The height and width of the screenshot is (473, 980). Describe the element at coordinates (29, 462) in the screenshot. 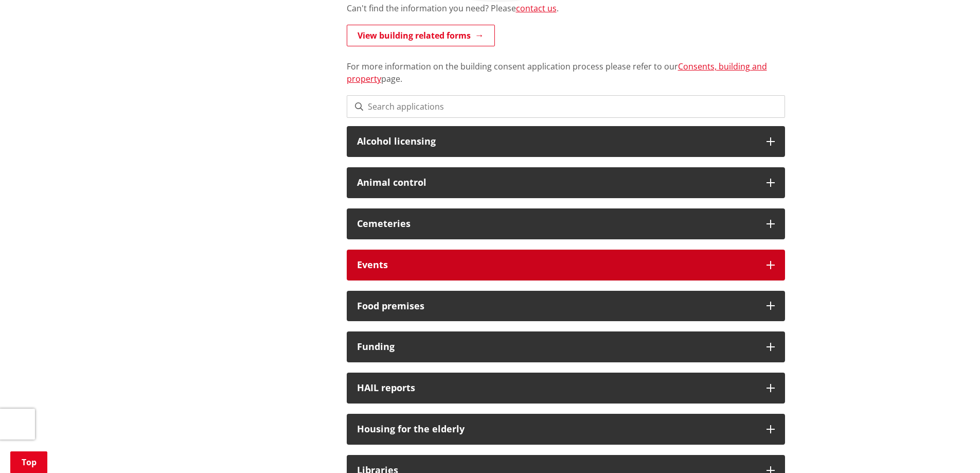

I see `a: Top` at that location.